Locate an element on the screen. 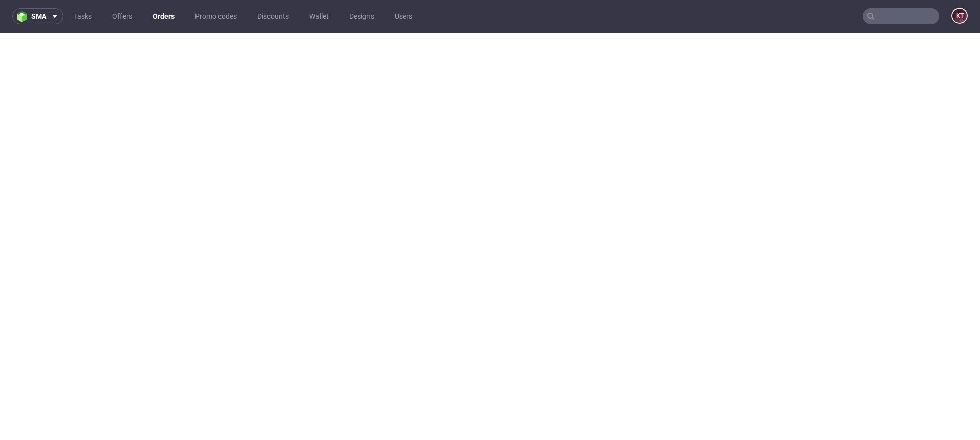 This screenshot has width=980, height=440. button: sma is located at coordinates (38, 16).